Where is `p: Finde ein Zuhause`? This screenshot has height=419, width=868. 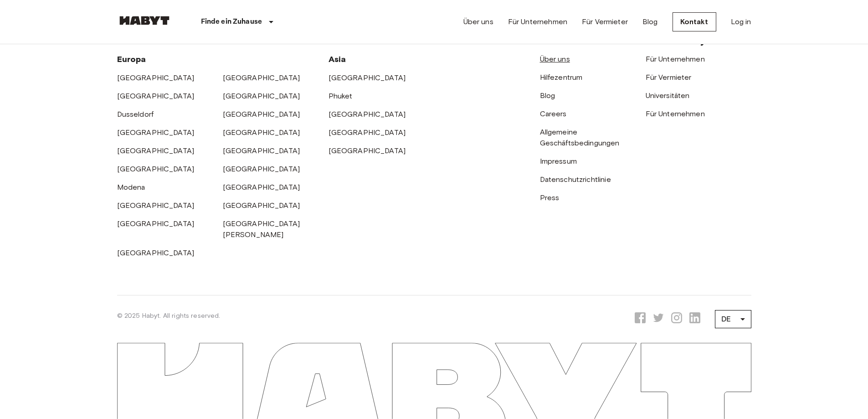 p: Finde ein Zuhause is located at coordinates (232, 22).